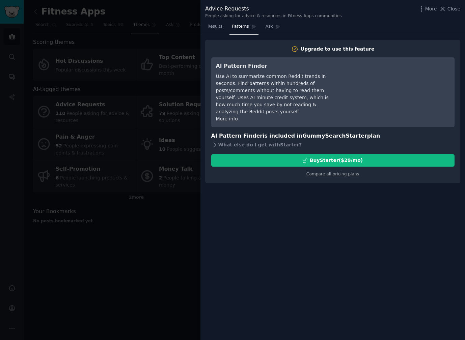 This screenshot has width=465, height=340. Describe the element at coordinates (333, 136) in the screenshot. I see `h3: AI Pattern Finder is included in plan` at that location.